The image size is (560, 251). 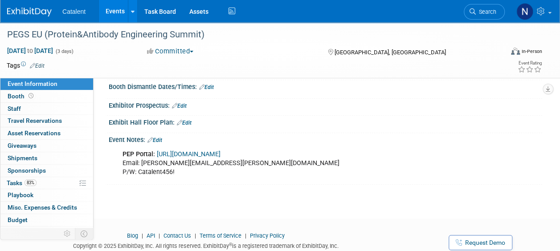 What do you see at coordinates (30, 183) in the screenshot?
I see `span: 83%` at bounding box center [30, 183].